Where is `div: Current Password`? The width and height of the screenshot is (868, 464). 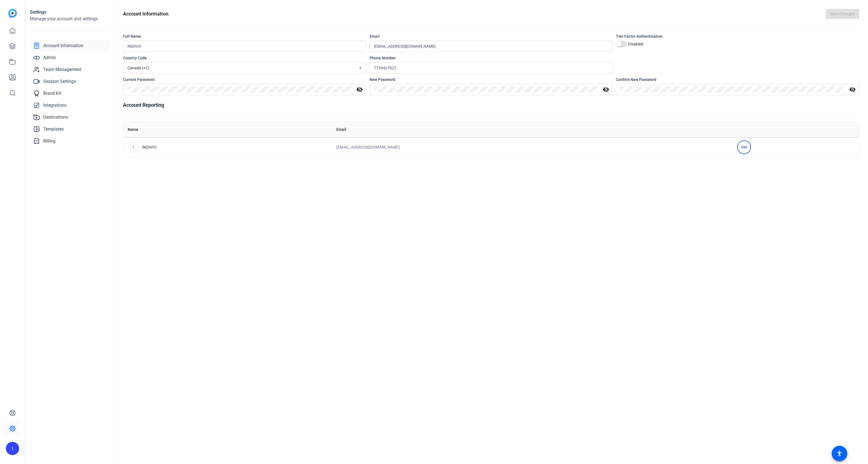
div: Current Password is located at coordinates (244, 80).